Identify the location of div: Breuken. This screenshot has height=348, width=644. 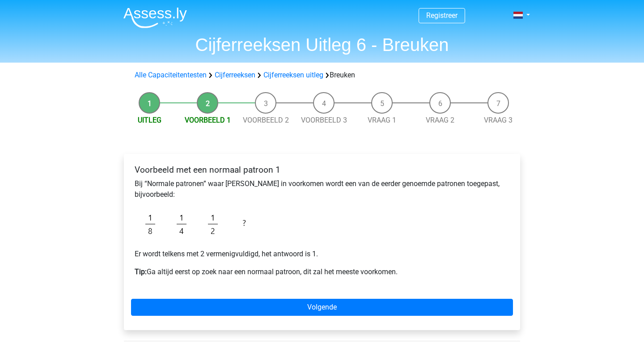
(322, 75).